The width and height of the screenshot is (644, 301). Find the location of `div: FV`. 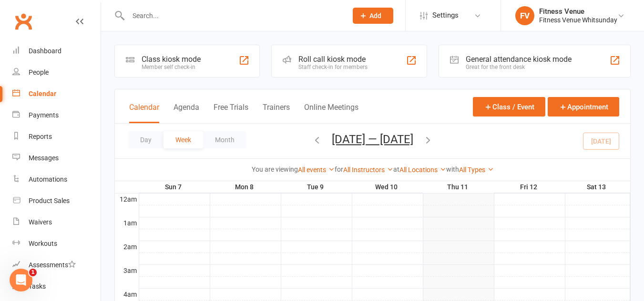

div: FV is located at coordinates (525, 15).